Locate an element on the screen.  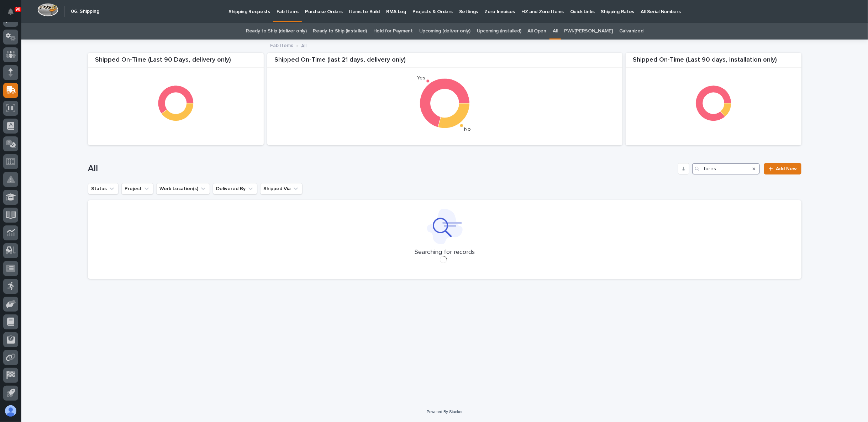
p: Searching for records is located at coordinates (444, 252).